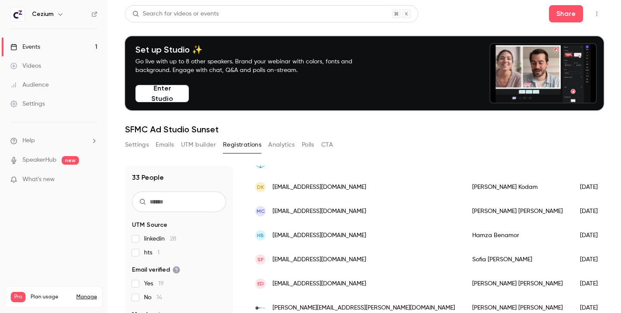 The width and height of the screenshot is (621, 313). Describe the element at coordinates (327, 145) in the screenshot. I see `button: CTA` at that location.